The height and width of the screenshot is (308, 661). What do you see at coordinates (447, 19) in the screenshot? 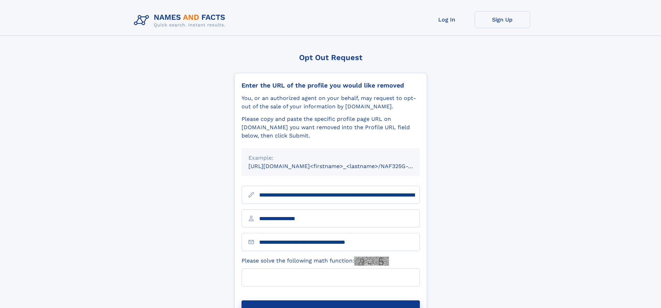
I see `a: Log In` at bounding box center [447, 19].